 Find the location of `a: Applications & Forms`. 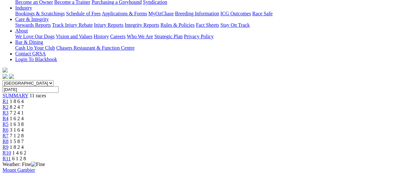

a: Applications & Forms is located at coordinates (124, 13).